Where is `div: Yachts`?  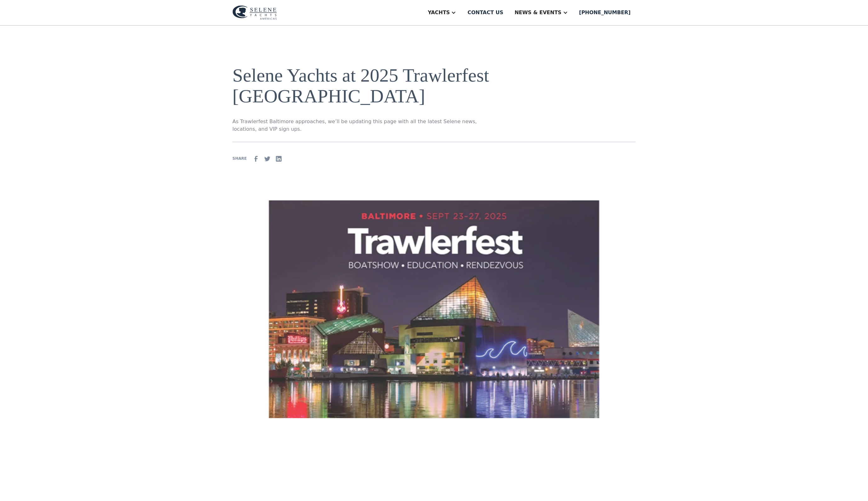
div: Yachts is located at coordinates (439, 12).